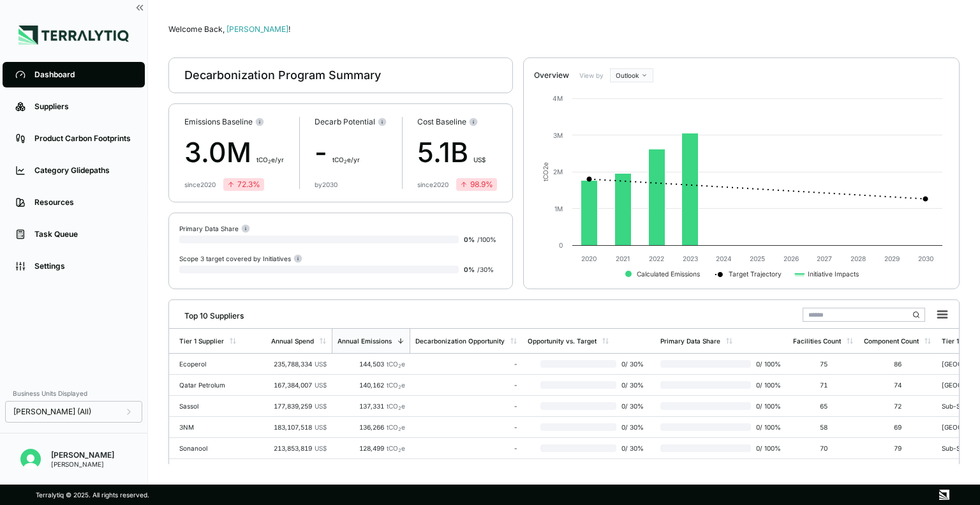 The image size is (980, 505). What do you see at coordinates (897, 364) in the screenshot?
I see `div: 86` at bounding box center [897, 364].